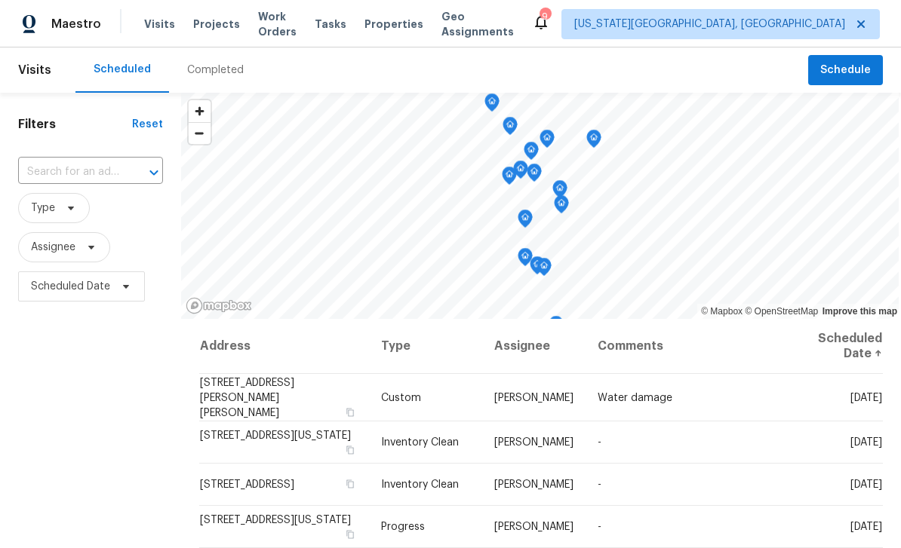 This screenshot has width=901, height=548. What do you see at coordinates (400, 397) in the screenshot?
I see `span: Custom` at bounding box center [400, 397].